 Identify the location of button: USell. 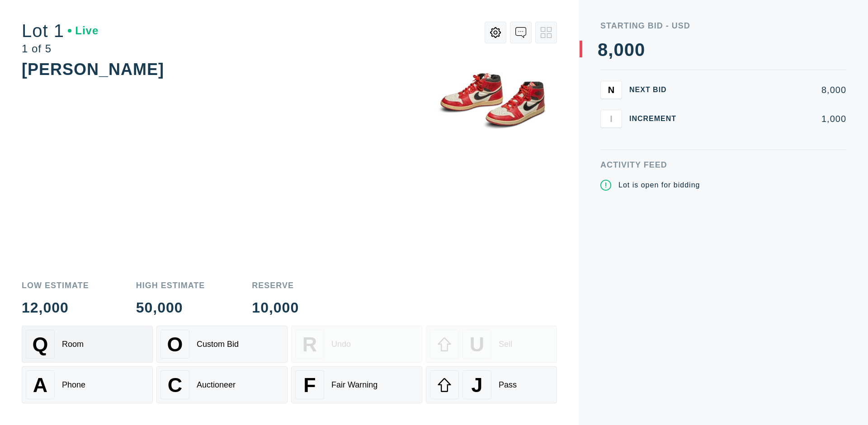
(491, 344).